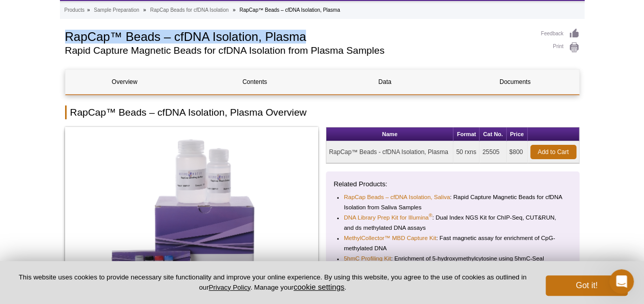 This screenshot has height=304, width=644. Describe the element at coordinates (517, 134) in the screenshot. I see `th: Price` at that location.